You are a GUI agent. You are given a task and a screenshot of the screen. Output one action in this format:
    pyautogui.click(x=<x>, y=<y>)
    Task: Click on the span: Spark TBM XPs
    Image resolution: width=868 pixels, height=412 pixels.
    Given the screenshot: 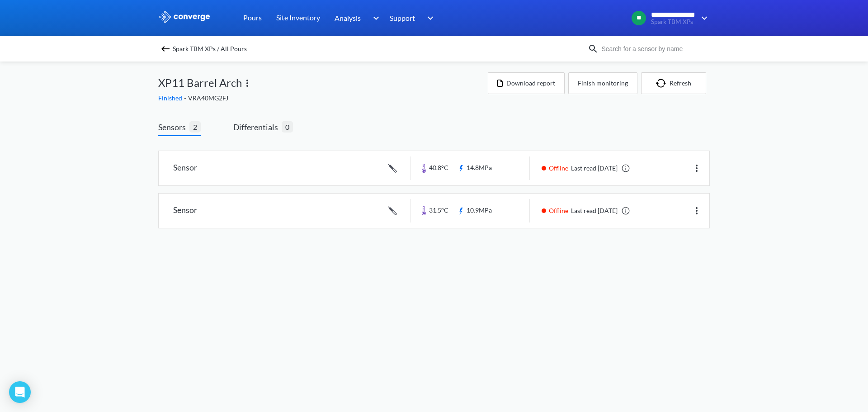 What is the action you would take?
    pyautogui.click(x=673, y=22)
    